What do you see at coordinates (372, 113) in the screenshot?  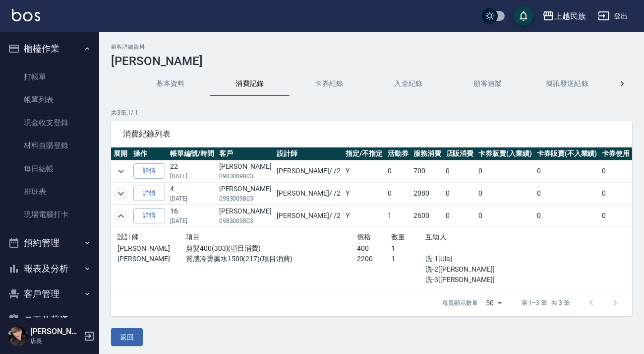 I see `p: 共 3 筆, 1 / 1` at bounding box center [372, 113].